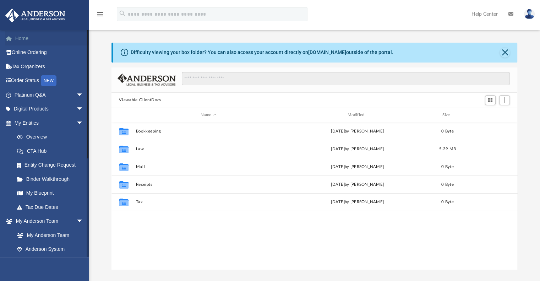  Describe the element at coordinates (48, 221) in the screenshot. I see `a: My Anderson Teamarrow_drop_down` at that location.